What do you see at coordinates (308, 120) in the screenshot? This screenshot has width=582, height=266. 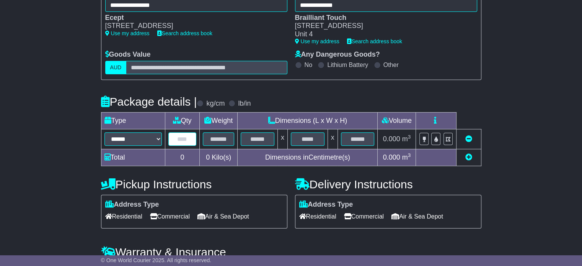 I see `td: Dimensions (L x W x H)` at bounding box center [308, 120].